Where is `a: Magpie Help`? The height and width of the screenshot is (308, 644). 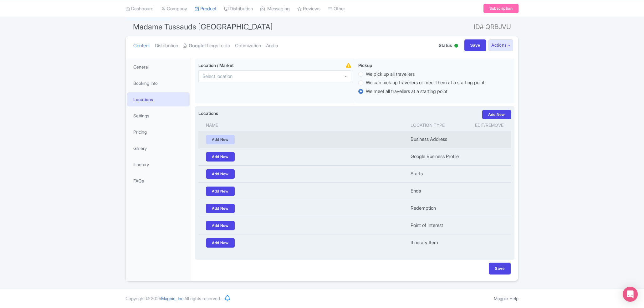 a: Magpie Help is located at coordinates (506, 298).